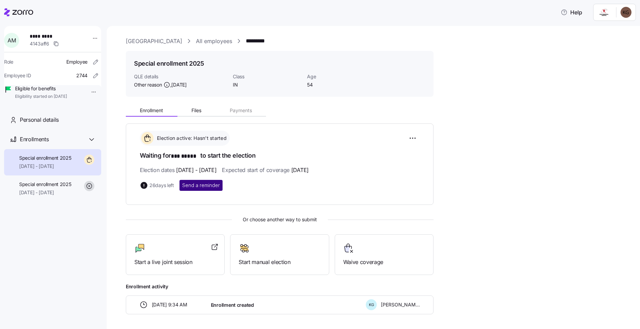 Image resolution: width=640 pixels, height=329 pixels. I want to click on span: Election dates, so click(178, 170).